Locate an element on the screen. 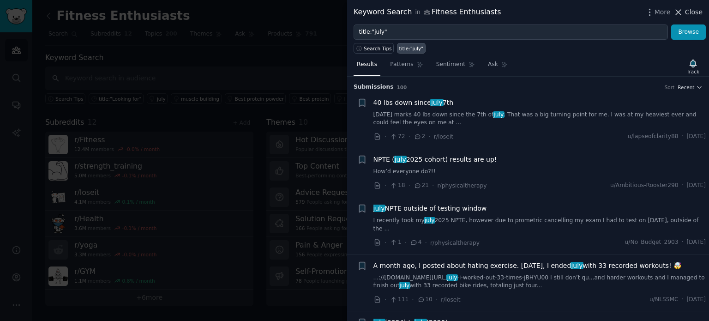 This screenshot has width=709, height=321. a: julyNPTE outside of testing window is located at coordinates (430, 208).